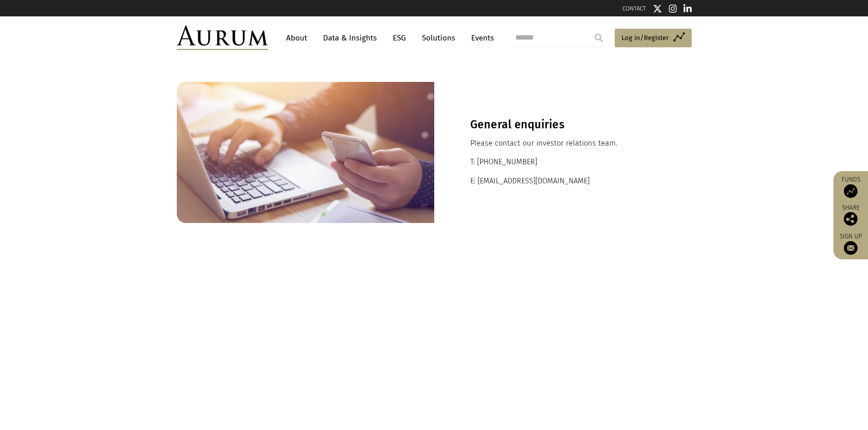 The height and width of the screenshot is (430, 868). Describe the element at coordinates (563, 143) in the screenshot. I see `p: Please contact our investor relations team.` at that location.